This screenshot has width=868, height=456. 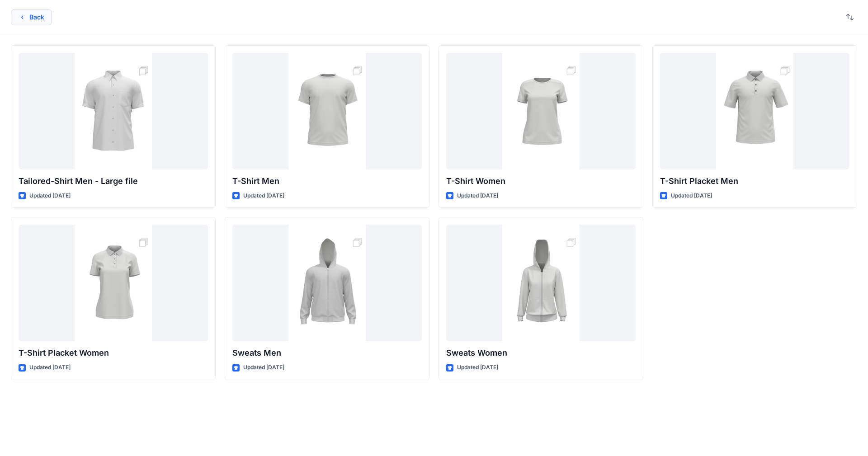 I want to click on p: Tailored-Shirt Men - Large file, so click(x=113, y=181).